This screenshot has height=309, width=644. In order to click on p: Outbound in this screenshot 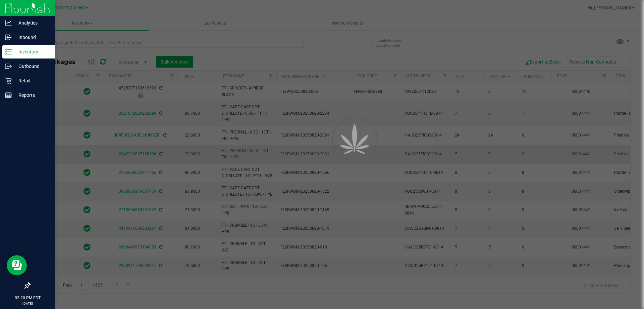, I will do `click(32, 66)`.